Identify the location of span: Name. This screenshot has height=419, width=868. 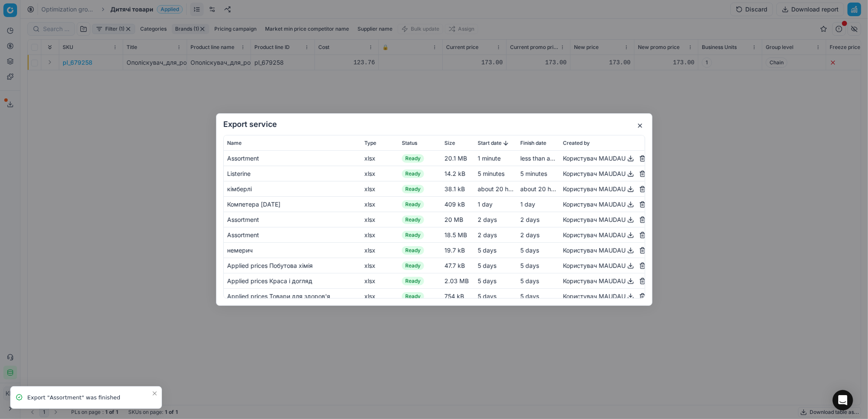
(235, 143).